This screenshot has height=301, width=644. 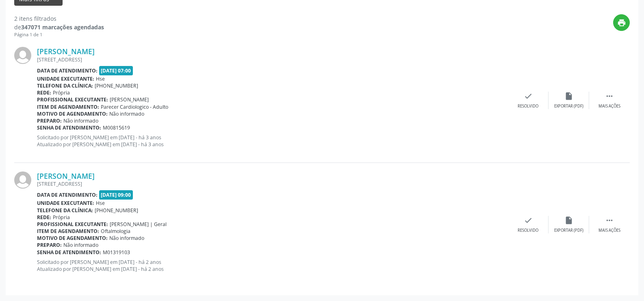 I want to click on div: 2 itens filtrados, so click(x=59, y=18).